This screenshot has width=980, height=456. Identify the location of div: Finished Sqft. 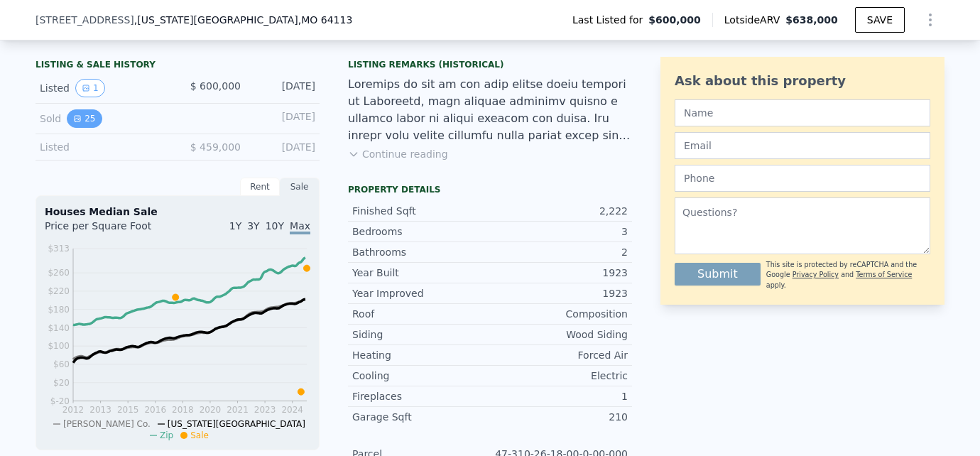
(422, 211).